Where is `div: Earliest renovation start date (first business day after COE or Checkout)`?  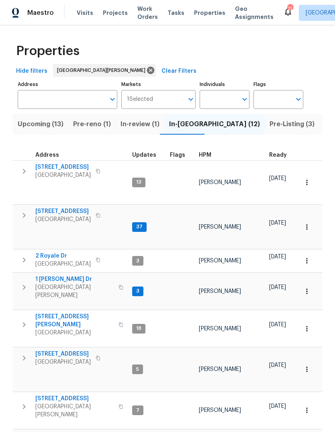
div: Earliest renovation start date (first business day after COE or Checkout) is located at coordinates (282, 155).